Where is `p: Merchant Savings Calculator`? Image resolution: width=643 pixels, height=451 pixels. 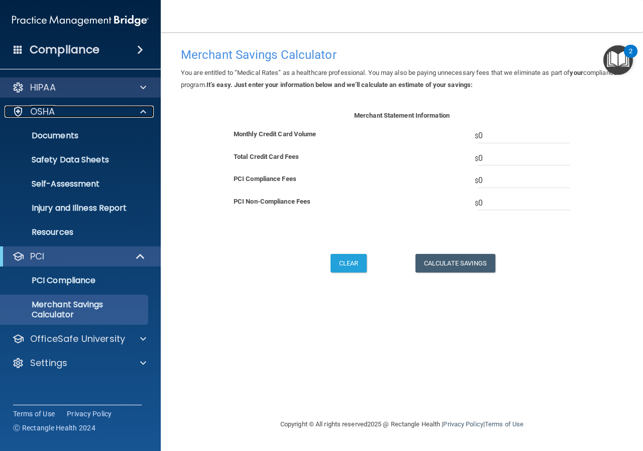
p: Merchant Savings Calculator is located at coordinates (75, 309).